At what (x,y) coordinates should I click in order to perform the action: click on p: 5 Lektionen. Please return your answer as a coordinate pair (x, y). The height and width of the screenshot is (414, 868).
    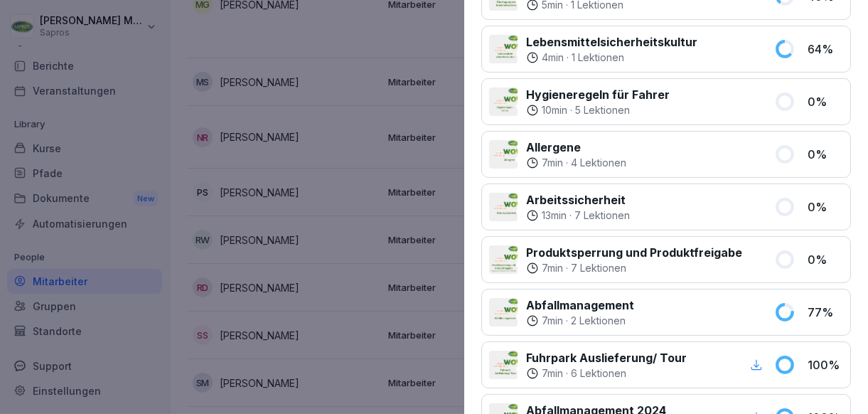
    Looking at the image, I should click on (603, 110).